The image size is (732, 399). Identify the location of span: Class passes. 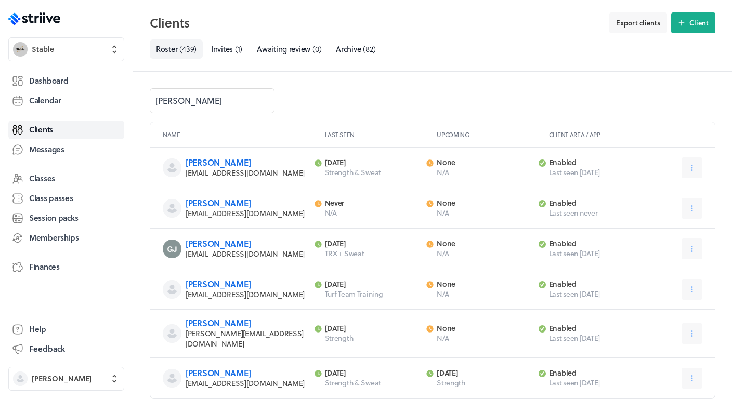
(51, 198).